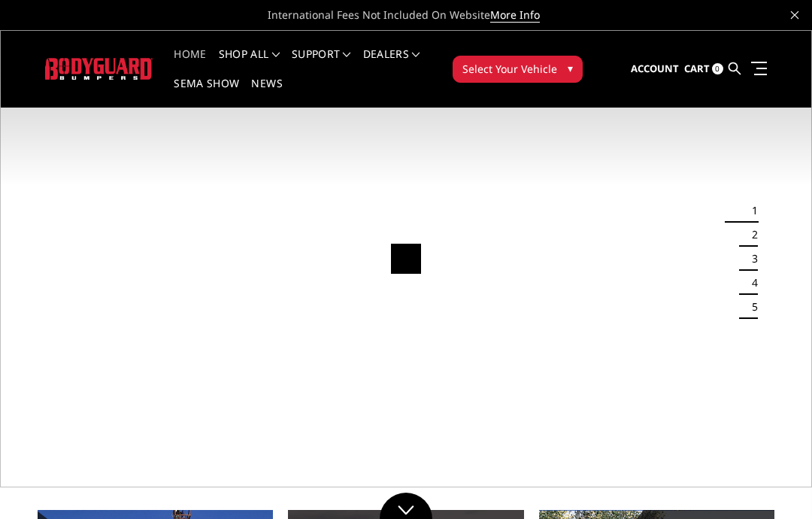  What do you see at coordinates (750, 259) in the screenshot?
I see `button: 3 of 5` at bounding box center [750, 259].